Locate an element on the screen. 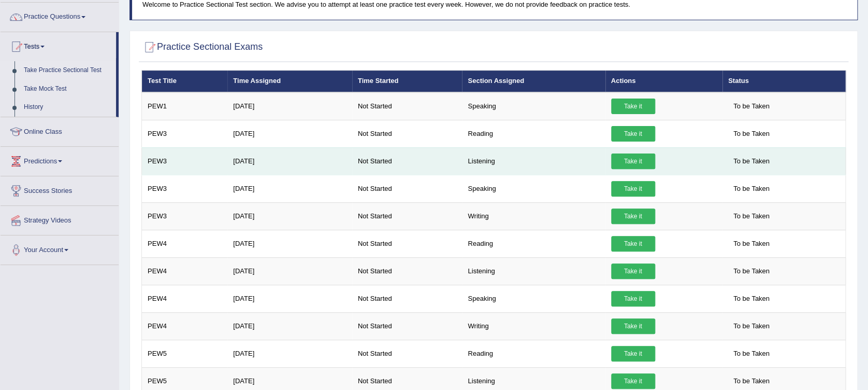 Image resolution: width=868 pixels, height=390 pixels. th: Section Assigned is located at coordinates (533, 81).